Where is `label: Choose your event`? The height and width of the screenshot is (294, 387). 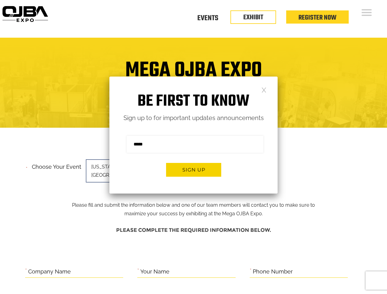 label: Choose your event is located at coordinates (54, 165).